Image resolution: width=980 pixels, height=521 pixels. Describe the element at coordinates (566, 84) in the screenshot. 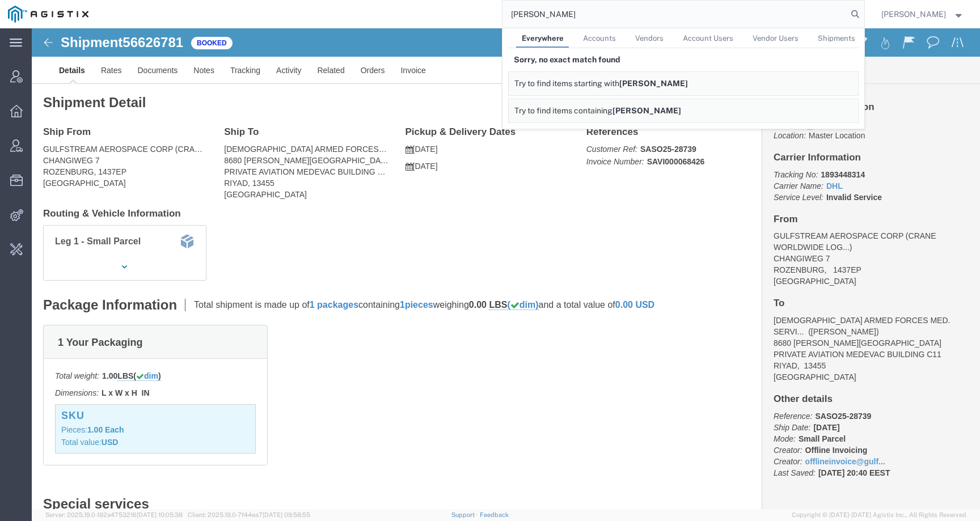

I see `span: Try to find items starting with` at that location.